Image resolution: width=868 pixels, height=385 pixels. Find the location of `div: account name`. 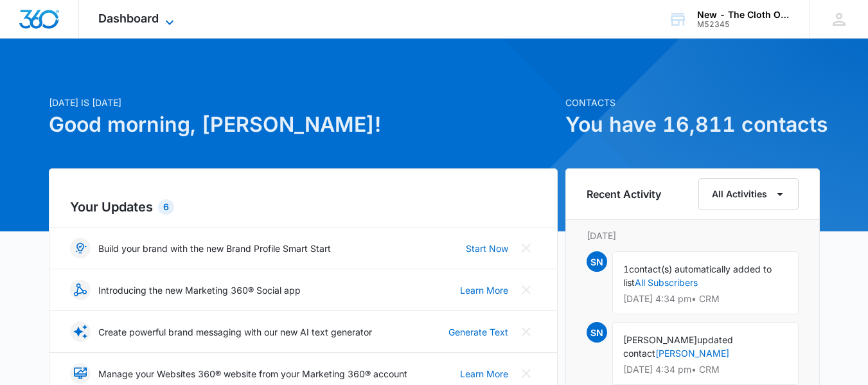

div: account name is located at coordinates (744, 14).